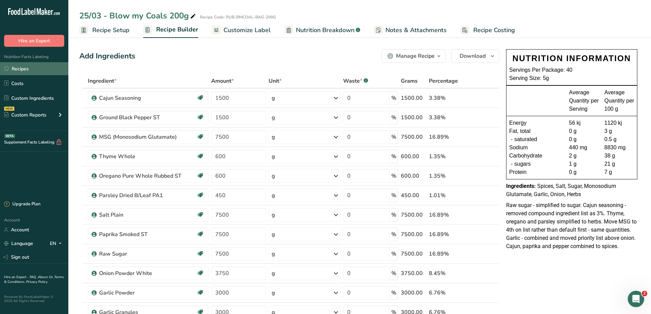  Describe the element at coordinates (620, 164) in the screenshot. I see `div: 21 g` at that location.